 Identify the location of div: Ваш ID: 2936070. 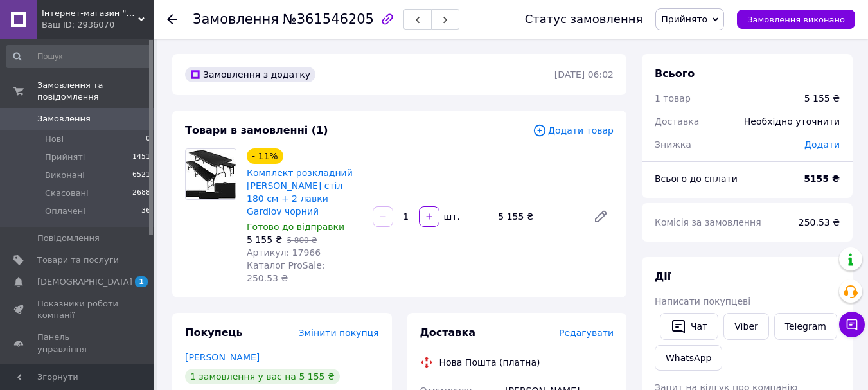
(97, 25).